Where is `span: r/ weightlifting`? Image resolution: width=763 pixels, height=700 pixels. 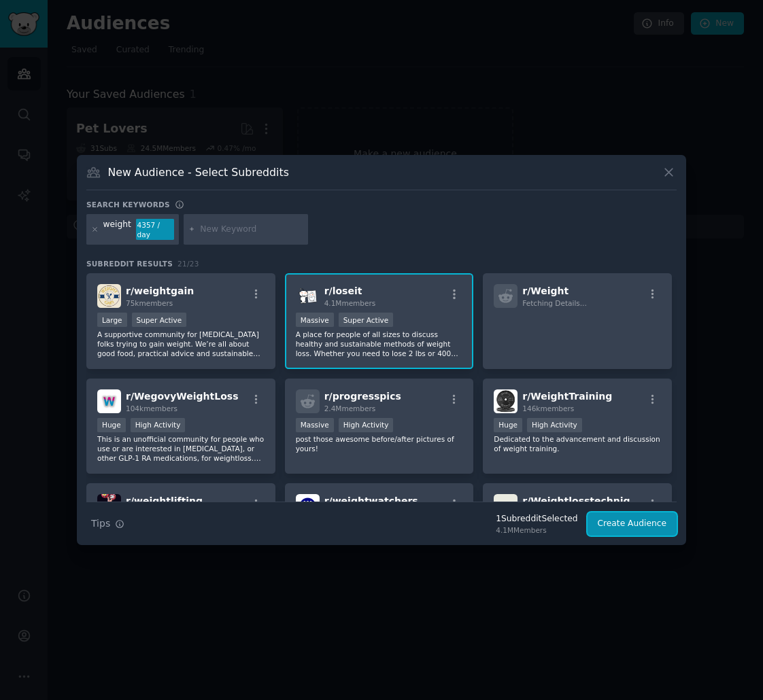 span: r/ weightlifting is located at coordinates (164, 501).